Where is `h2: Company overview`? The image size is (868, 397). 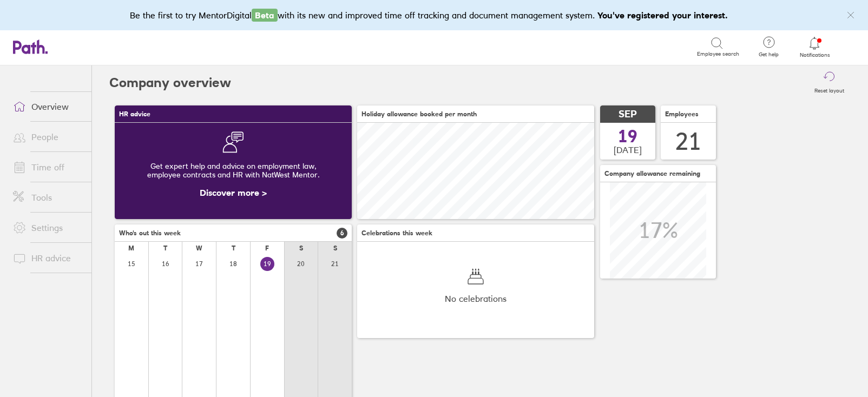
h2: Company overview is located at coordinates (170, 83).